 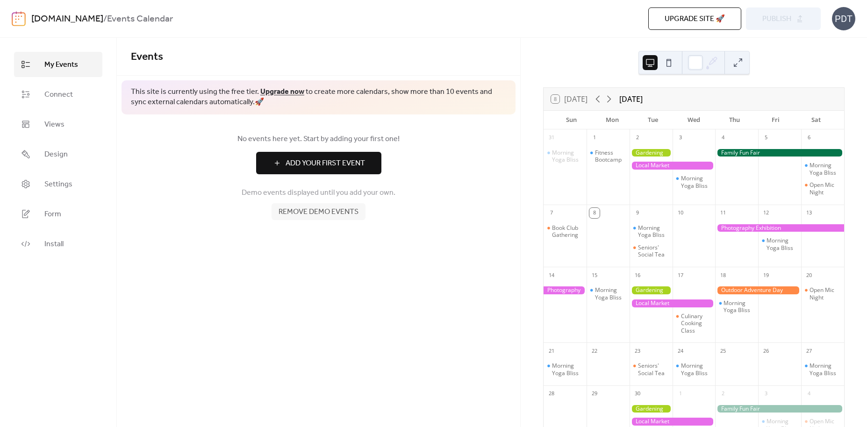 I want to click on div: 24, so click(x=681, y=351).